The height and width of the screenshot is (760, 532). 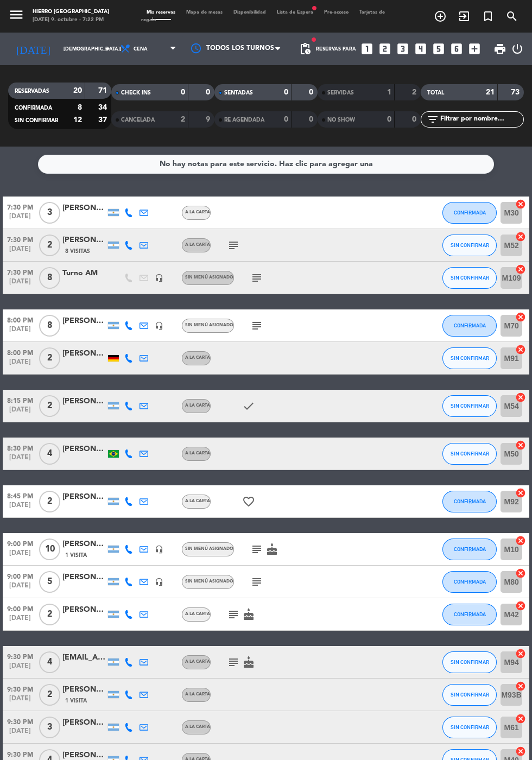 What do you see at coordinates (32, 92) in the screenshot?
I see `span: RESERVADAS` at bounding box center [32, 92].